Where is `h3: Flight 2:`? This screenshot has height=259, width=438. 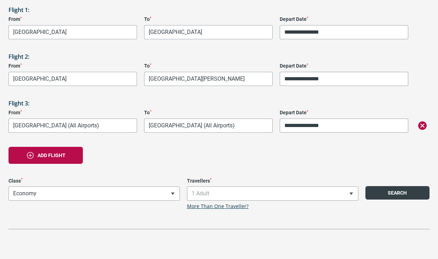
h3: Flight 2: is located at coordinates (219, 57).